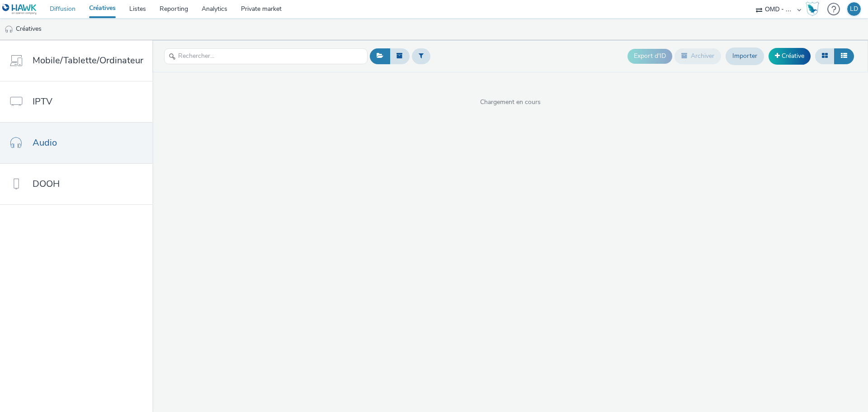 The width and height of the screenshot is (868, 412). I want to click on button: Archiver, so click(698, 56).